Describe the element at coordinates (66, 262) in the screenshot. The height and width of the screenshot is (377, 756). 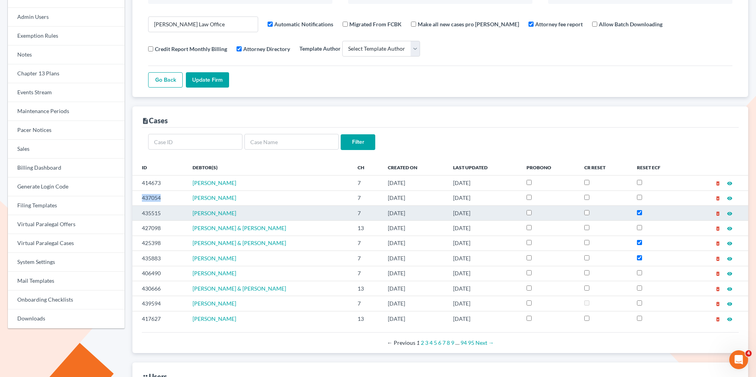
I see `a: System Settings` at that location.